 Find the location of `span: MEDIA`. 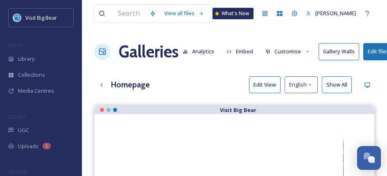

span: MEDIA is located at coordinates (15, 45).